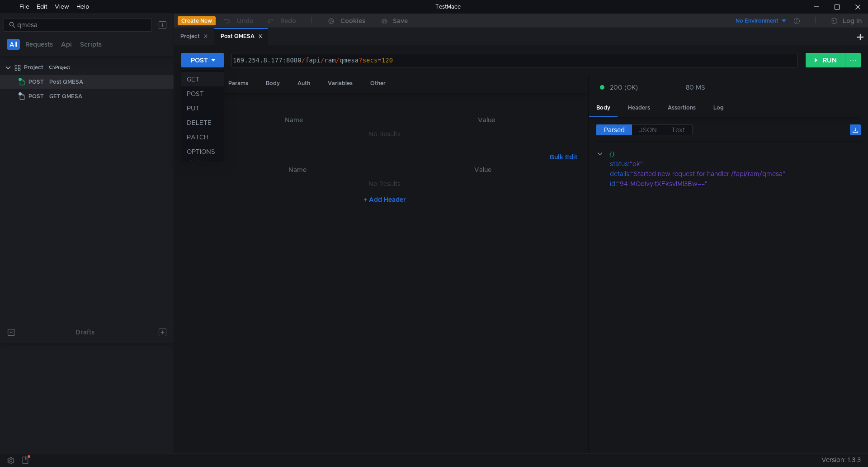 The image size is (868, 467). Describe the element at coordinates (203, 108) in the screenshot. I see `li: PUT` at that location.